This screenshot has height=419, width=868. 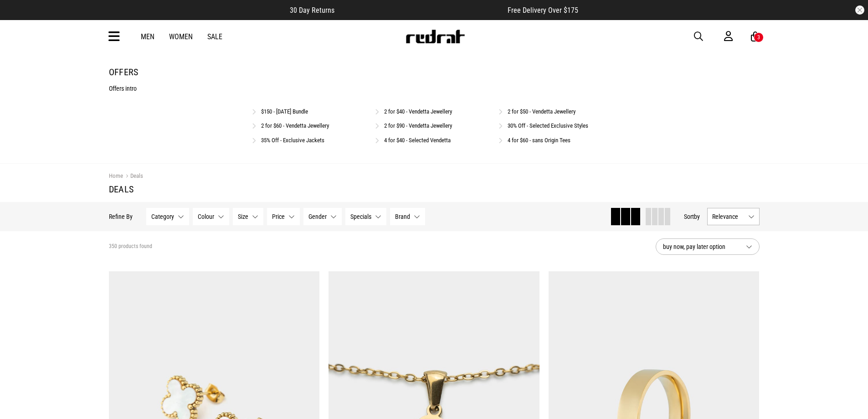 What do you see at coordinates (541, 111) in the screenshot?
I see `a: 2 for $50 - Vendetta Jewellery` at bounding box center [541, 111].